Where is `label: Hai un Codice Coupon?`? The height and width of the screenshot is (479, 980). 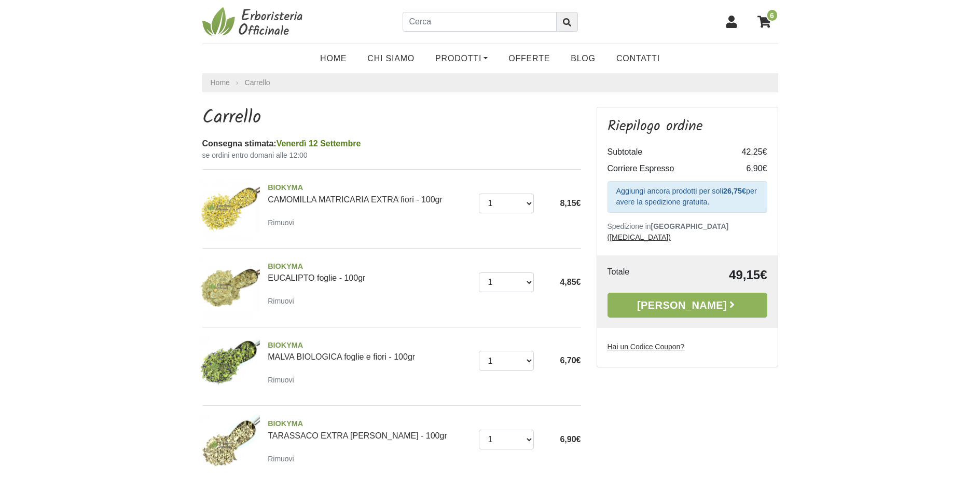
label: Hai un Codice Coupon? is located at coordinates (646, 347).